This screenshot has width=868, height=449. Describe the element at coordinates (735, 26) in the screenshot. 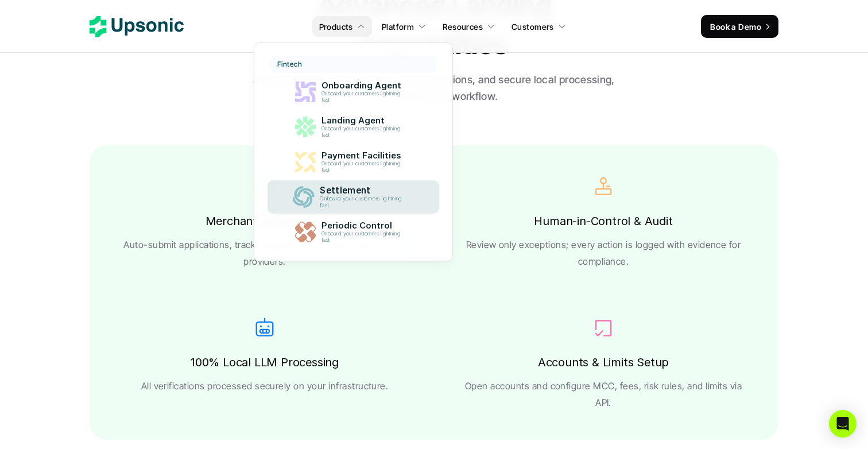

I see `p: Book a Demo` at that location.